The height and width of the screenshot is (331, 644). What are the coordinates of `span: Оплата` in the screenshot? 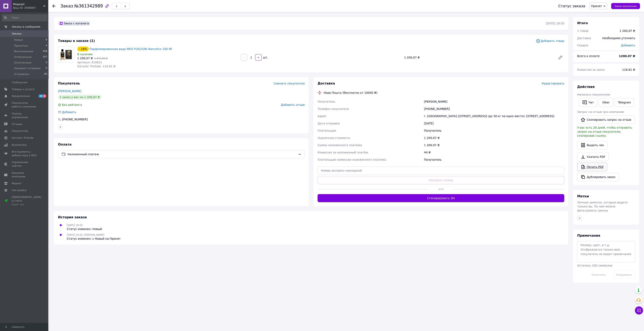 It's located at (65, 144).